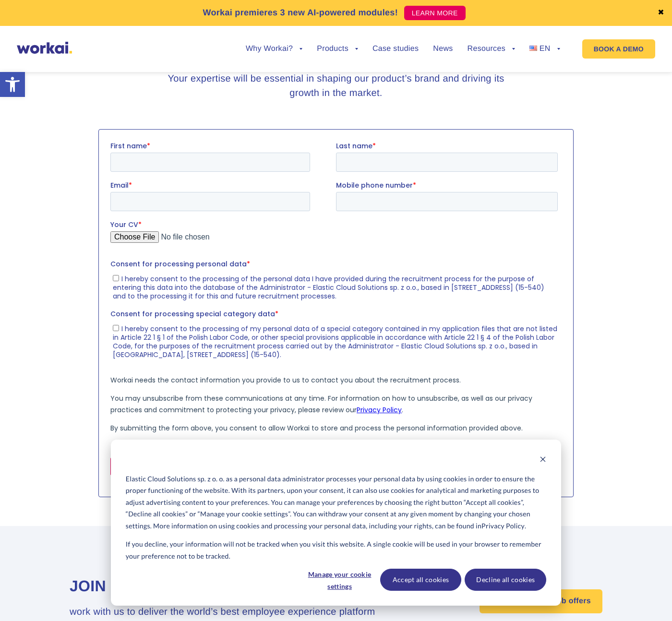 The height and width of the screenshot is (621, 672). I want to click on div: Cookie banner, so click(336, 523).